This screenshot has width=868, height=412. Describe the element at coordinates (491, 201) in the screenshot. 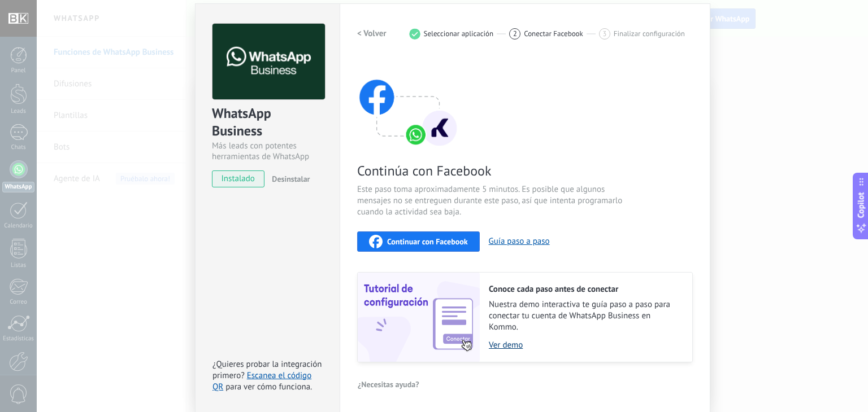

I see `span: Este paso toma aproximadamente 5 minutos. Es posible que algunos mensajes no se entreguen durante...` at that location.